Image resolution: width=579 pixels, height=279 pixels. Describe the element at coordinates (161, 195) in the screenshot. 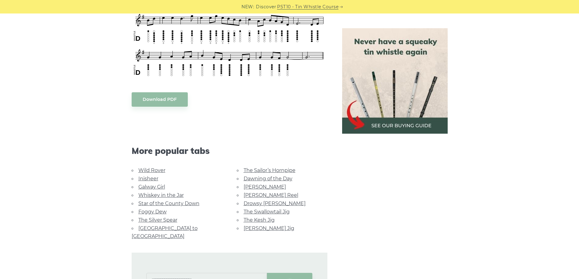

I see `a: Whiskey in the Jar` at that location.